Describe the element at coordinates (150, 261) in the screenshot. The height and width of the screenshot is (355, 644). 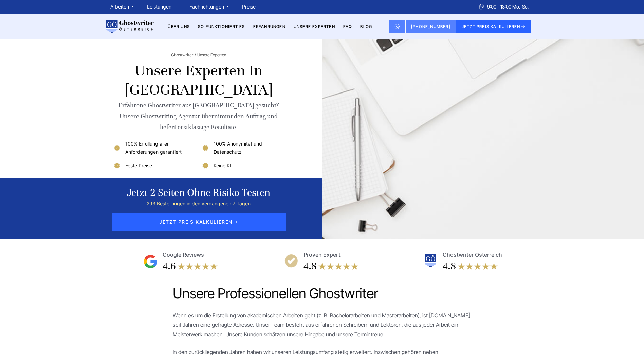
I see `img: Google Reviews` at that location.